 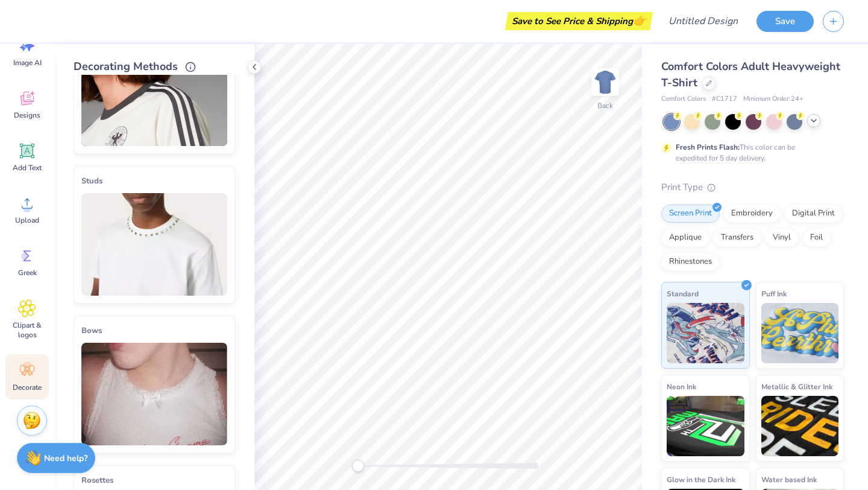 What do you see at coordinates (154, 181) in the screenshot?
I see `div: Studs` at bounding box center [154, 181].